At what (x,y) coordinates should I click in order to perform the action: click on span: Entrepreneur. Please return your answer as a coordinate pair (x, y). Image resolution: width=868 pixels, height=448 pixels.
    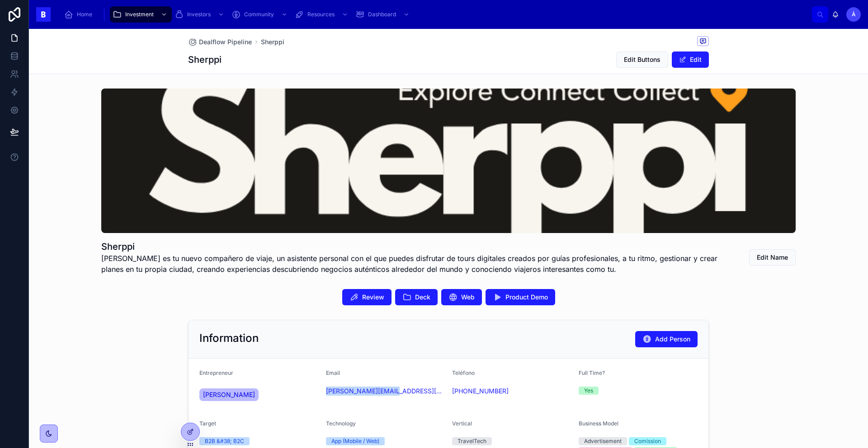
    Looking at the image, I should click on (216, 373).